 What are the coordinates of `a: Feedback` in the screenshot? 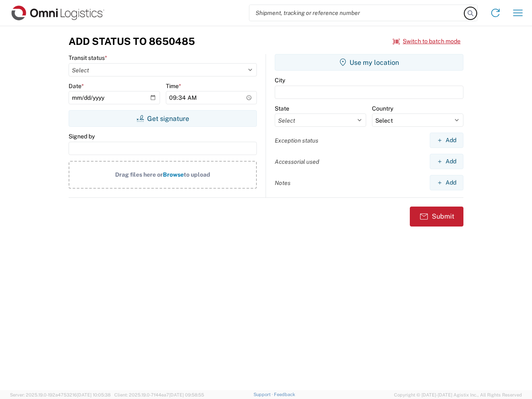 It's located at (284, 394).